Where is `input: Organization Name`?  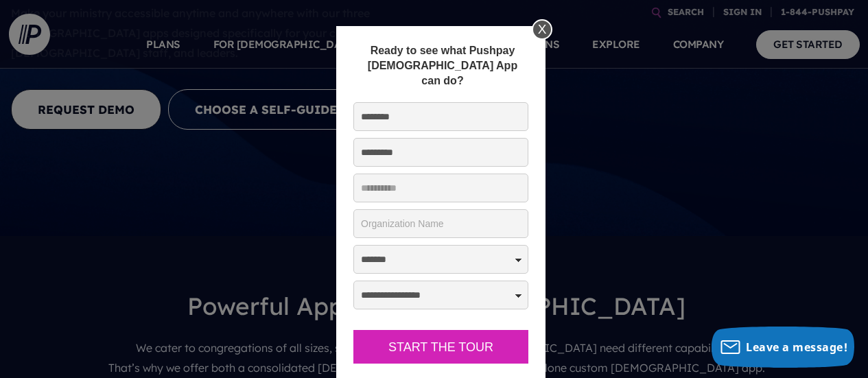 input: Organization Name is located at coordinates (440, 223).